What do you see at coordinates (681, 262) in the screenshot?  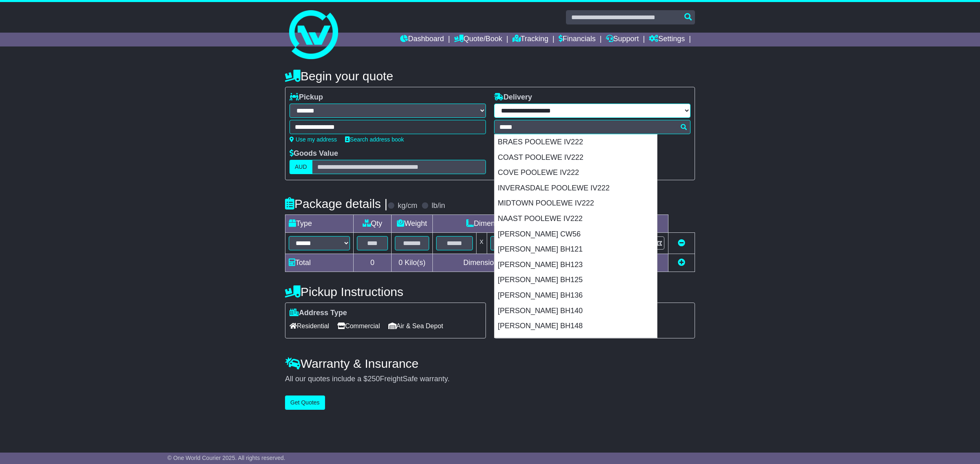 I see `a: Add new item` at bounding box center [681, 262].